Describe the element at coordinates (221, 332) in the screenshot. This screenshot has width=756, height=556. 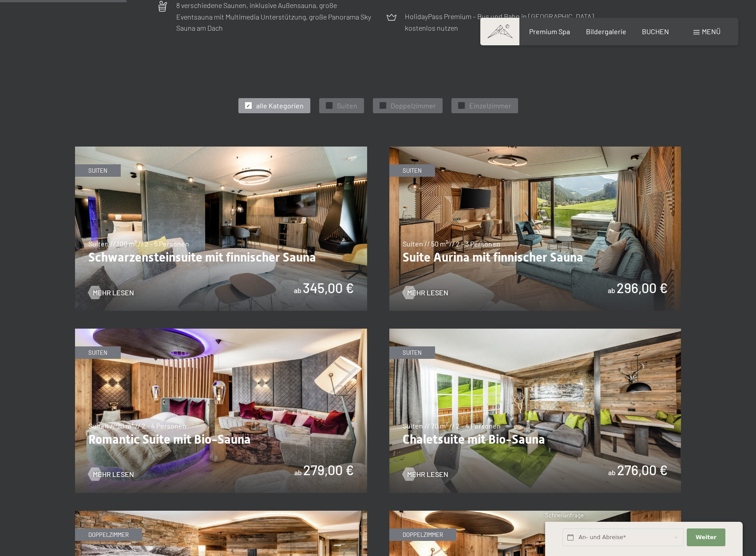
I see `a: Romantic Suite mit Bio-Sauna` at that location.